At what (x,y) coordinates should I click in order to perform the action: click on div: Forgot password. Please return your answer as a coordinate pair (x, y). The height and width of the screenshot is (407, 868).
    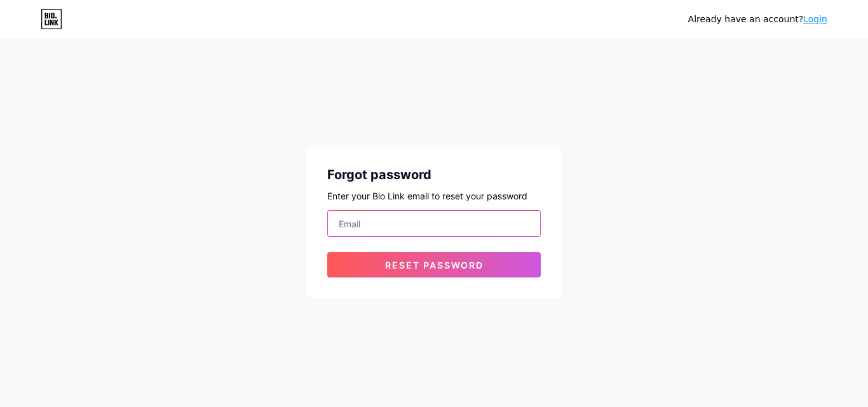
    Looking at the image, I should click on (434, 175).